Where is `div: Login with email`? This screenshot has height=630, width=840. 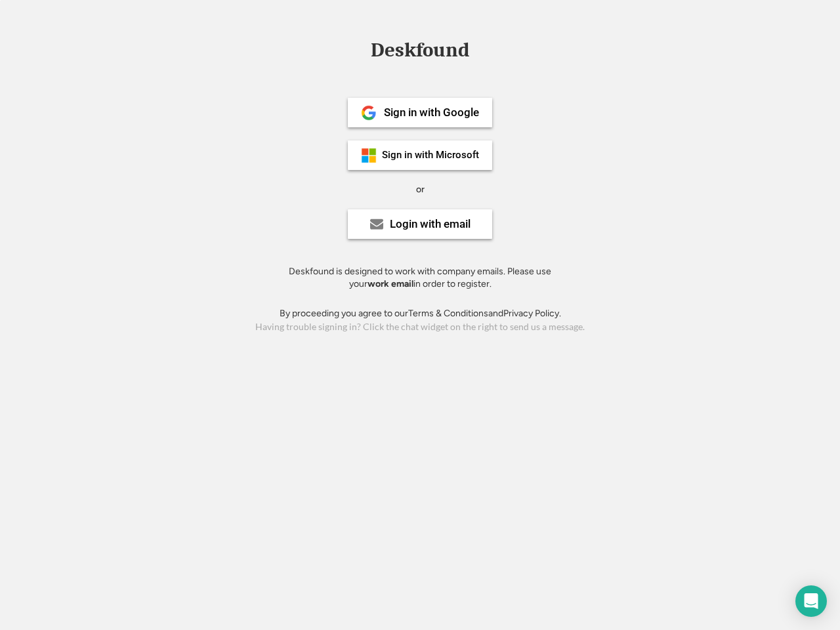
div: Login with email is located at coordinates (430, 224).